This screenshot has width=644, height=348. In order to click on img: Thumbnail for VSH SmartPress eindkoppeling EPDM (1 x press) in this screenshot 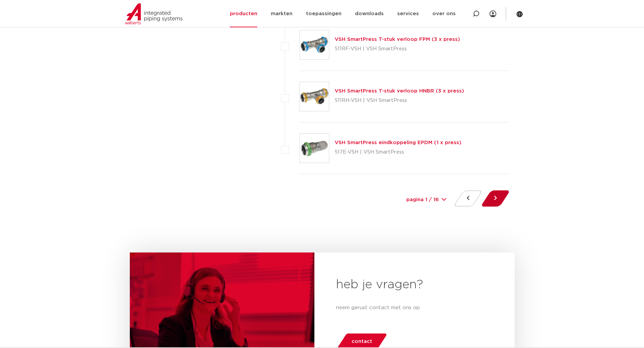, I will do `click(314, 148)`.